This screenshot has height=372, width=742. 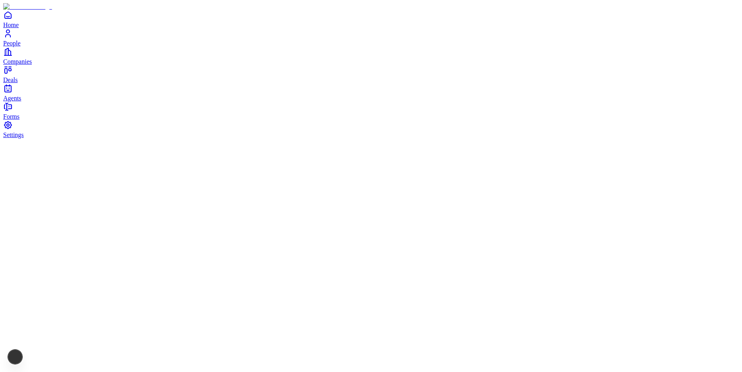 What do you see at coordinates (14, 135) in the screenshot?
I see `span: Settings` at bounding box center [14, 135].